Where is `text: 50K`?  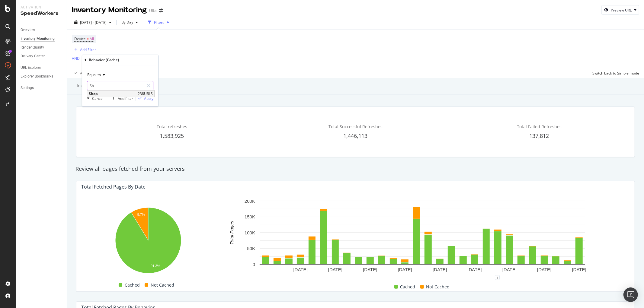 text: 50K is located at coordinates (251, 248).